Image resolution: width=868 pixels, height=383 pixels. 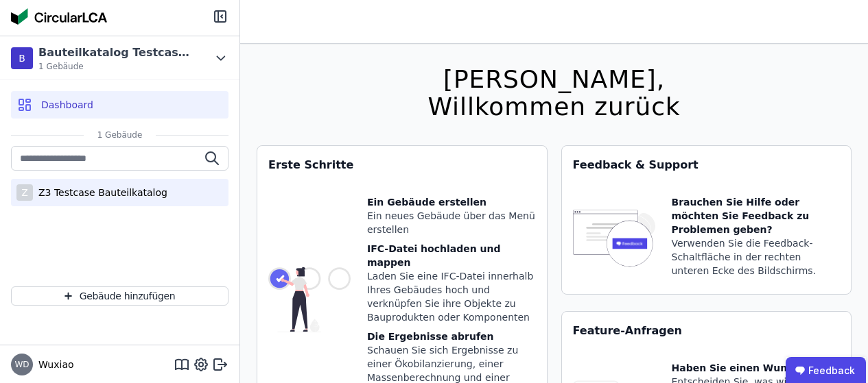 I want to click on div: Ein neues Gebäude über das Menü erstellen, so click(x=452, y=223).